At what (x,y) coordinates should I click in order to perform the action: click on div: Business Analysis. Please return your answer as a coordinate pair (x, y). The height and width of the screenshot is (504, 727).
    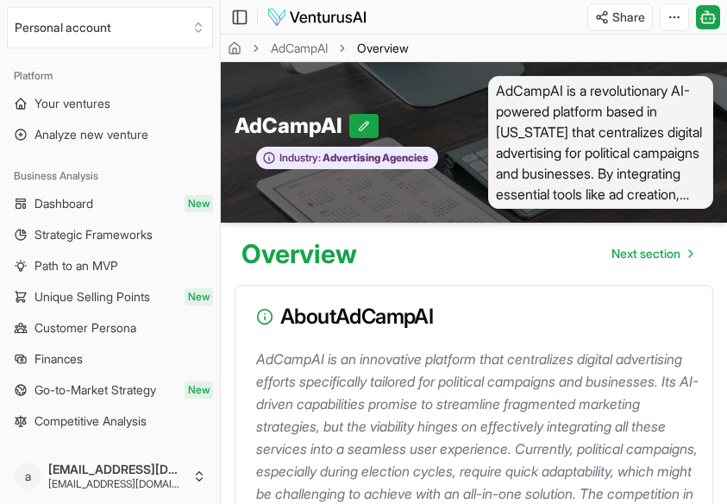
    Looking at the image, I should click on (110, 176).